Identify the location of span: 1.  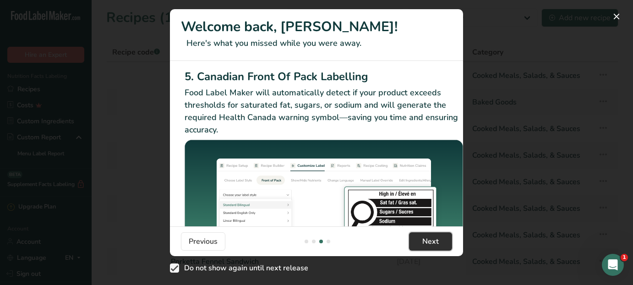
(625, 258).